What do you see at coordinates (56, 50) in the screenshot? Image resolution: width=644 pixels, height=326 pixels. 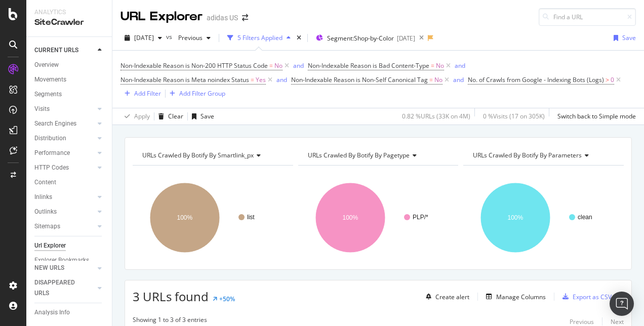 I see `div: CURRENT URLS` at bounding box center [56, 50].